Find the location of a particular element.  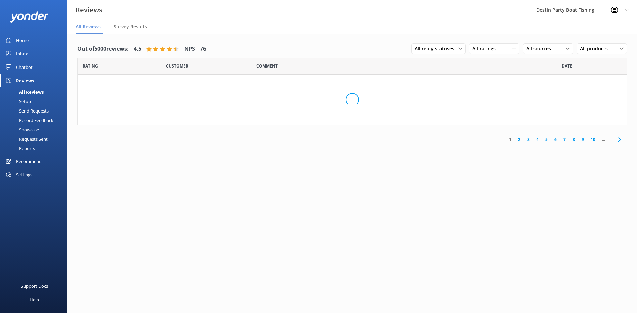

div: Send Requests is located at coordinates (26, 111).